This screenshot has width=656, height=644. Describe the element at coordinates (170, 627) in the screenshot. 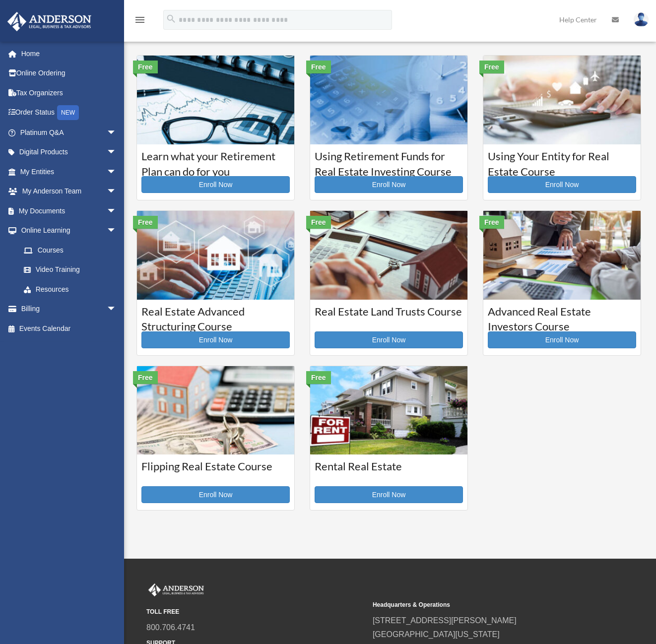

I see `a: 800.706.4741` at that location.